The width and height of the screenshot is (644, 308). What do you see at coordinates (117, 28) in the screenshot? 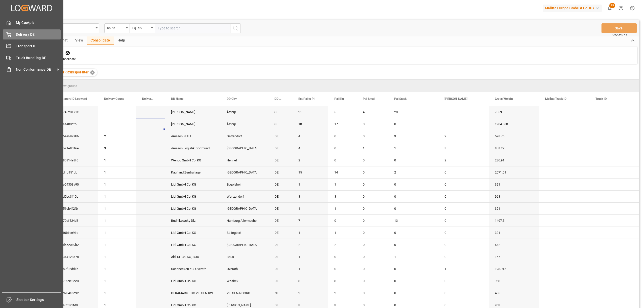
I see `button: open menu` at bounding box center [117, 28].